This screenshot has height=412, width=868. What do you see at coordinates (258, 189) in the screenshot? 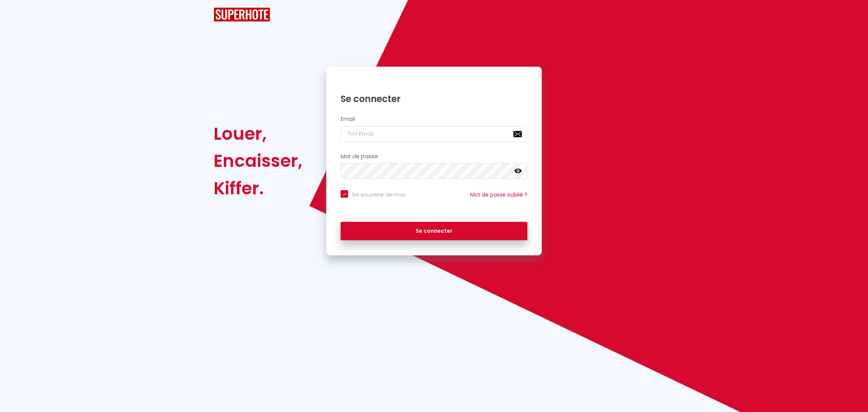
I see `div: Kiffer.` at bounding box center [258, 189].